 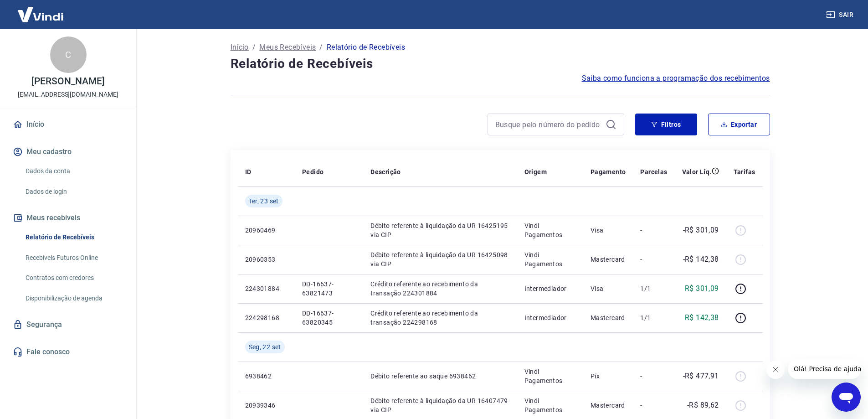 What do you see at coordinates (264, 347) in the screenshot?
I see `span: Seg, 22 set` at bounding box center [264, 347].